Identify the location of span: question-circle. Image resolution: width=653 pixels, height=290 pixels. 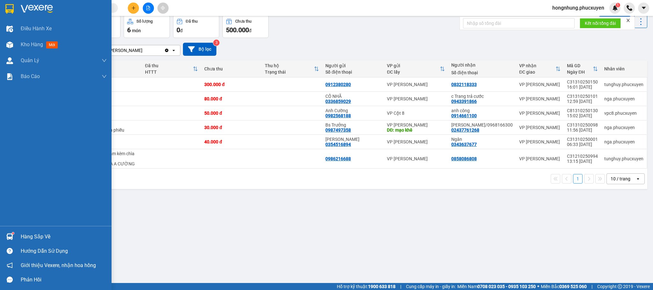
(10, 251).